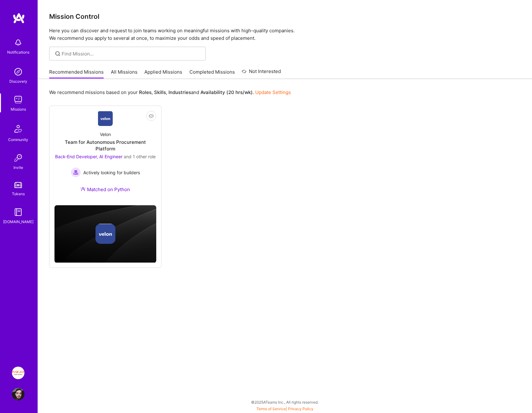  Describe the element at coordinates (145, 92) in the screenshot. I see `b: Roles` at that location.